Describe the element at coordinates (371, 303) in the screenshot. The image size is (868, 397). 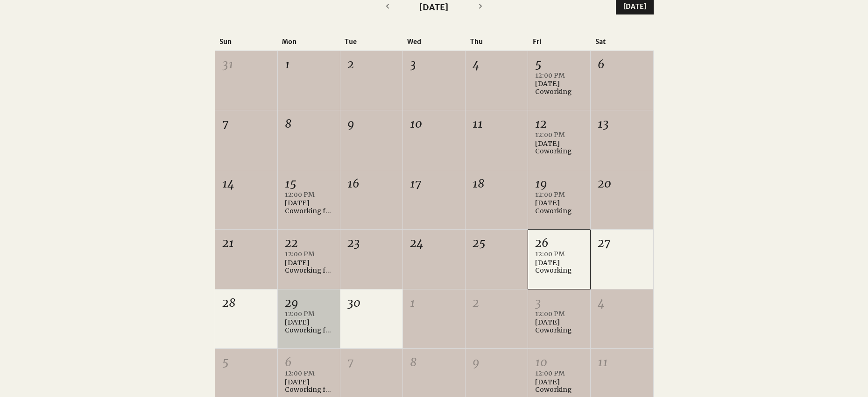
I see `div: 30` at that location.